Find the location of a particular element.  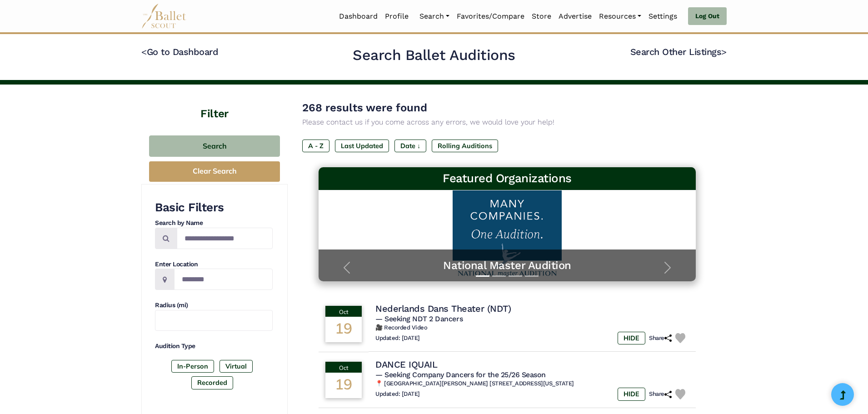

label: Virtual is located at coordinates (236, 366).